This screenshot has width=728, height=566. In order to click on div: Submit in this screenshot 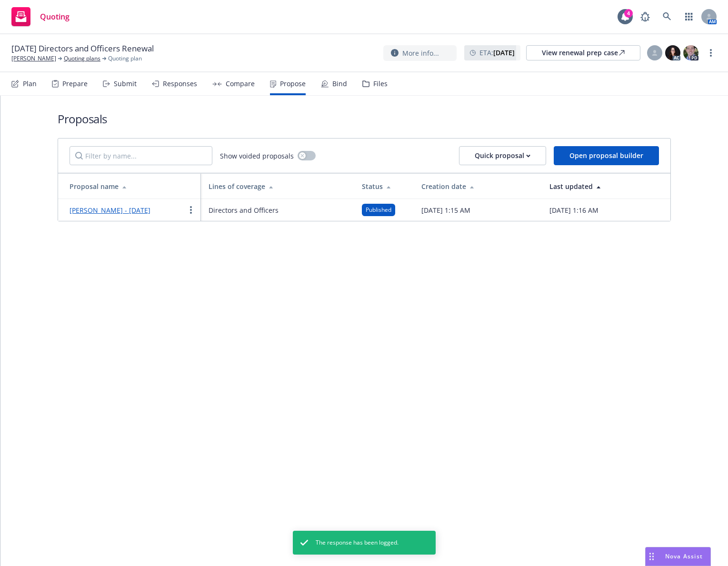, I will do `click(125, 84)`.